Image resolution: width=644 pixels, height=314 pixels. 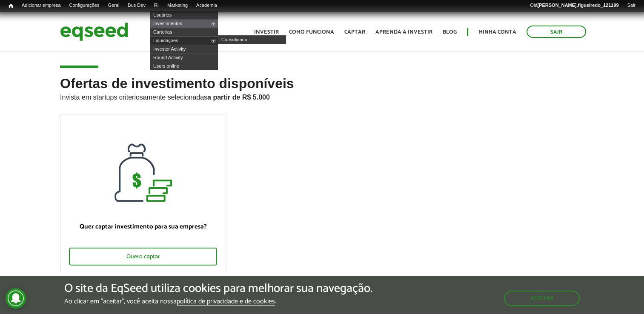 What do you see at coordinates (143, 193) in the screenshot?
I see `a: Quer captar investimento para sua empresa? Quero captar` at bounding box center [143, 193].